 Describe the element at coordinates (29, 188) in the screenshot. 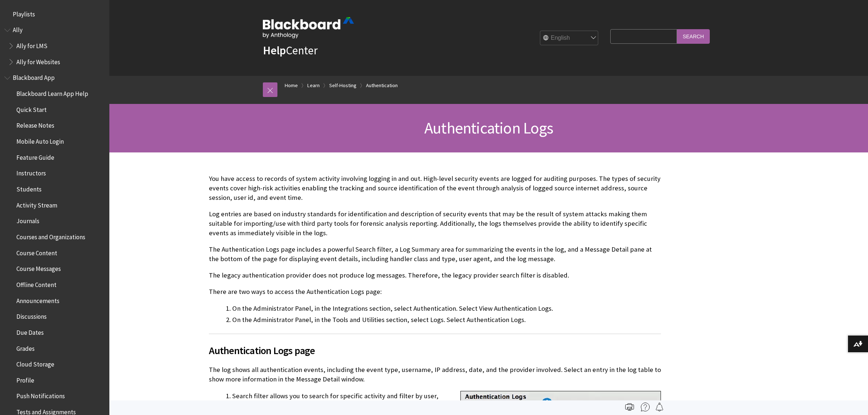

I see `span: Students` at that location.